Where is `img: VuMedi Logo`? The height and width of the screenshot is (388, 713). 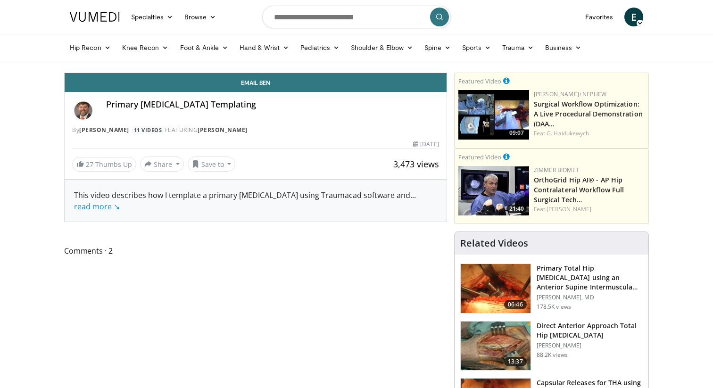
img: VuMedi Logo is located at coordinates (95, 17).